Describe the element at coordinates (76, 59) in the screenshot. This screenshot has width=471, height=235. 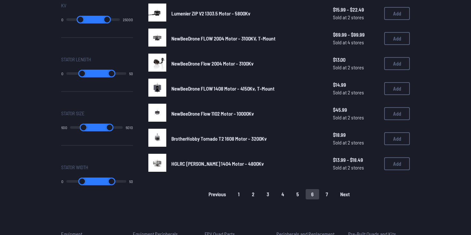
I see `span: Stator Length` at that location.